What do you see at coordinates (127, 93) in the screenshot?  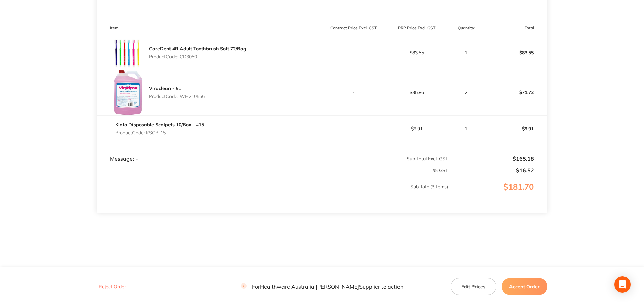 I see `img: eTFkaDBseQ` at bounding box center [127, 93].